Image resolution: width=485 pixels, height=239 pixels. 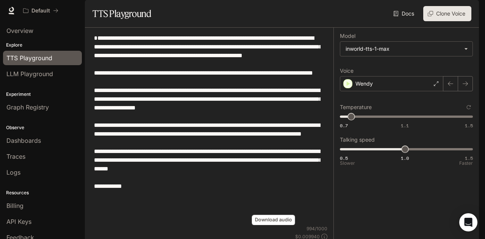 I want to click on p: Model, so click(x=348, y=36).